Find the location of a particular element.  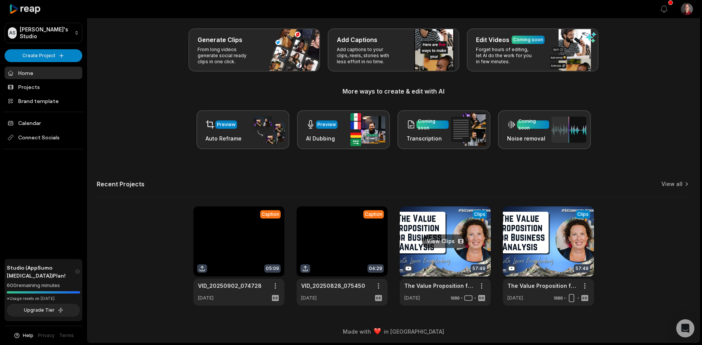

h3: AI Dubbing is located at coordinates (321, 138).